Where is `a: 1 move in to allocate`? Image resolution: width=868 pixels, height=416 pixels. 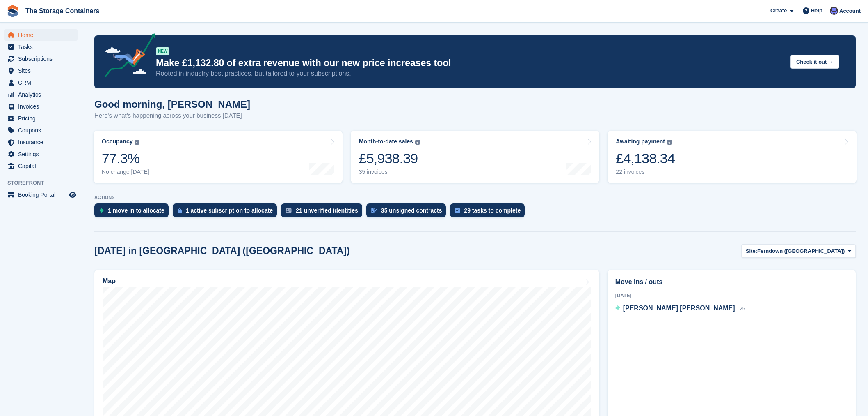 a: 1 move in to allocate is located at coordinates (133, 212).